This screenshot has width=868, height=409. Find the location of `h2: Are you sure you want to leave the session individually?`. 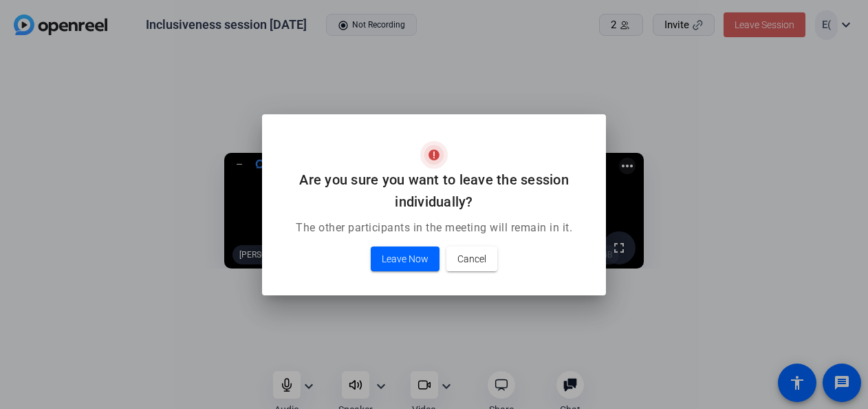

h2: Are you sure you want to leave the session individually? is located at coordinates (434, 190).